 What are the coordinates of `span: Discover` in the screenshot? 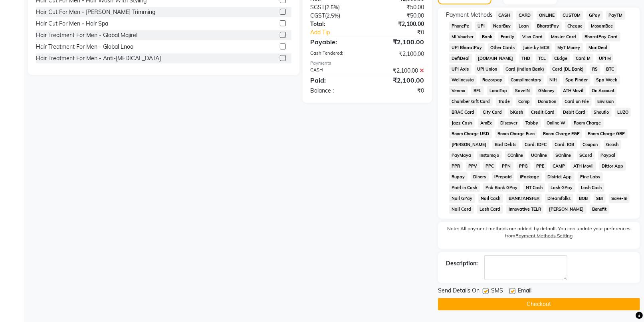 It's located at (510, 123).